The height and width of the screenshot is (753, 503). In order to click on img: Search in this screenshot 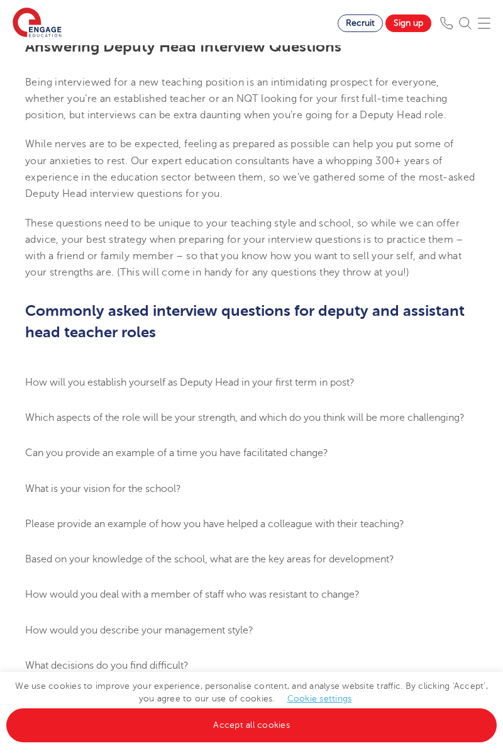, I will do `click(465, 23)`.